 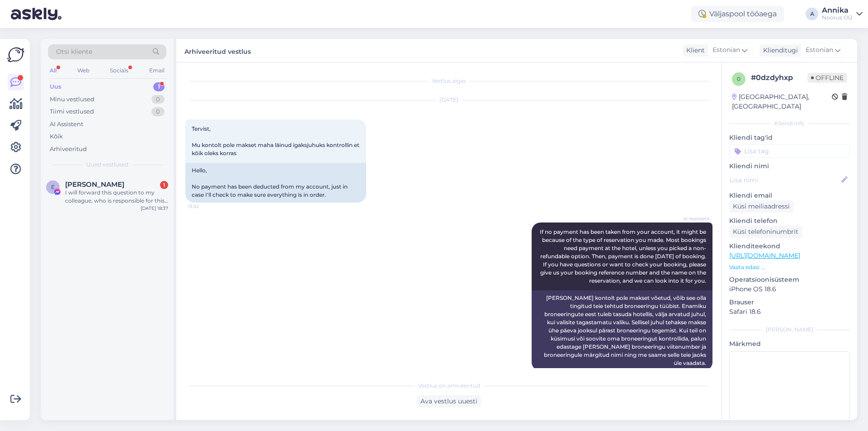 What do you see at coordinates (778, 50) in the screenshot?
I see `div: Klienditugi` at bounding box center [778, 50].